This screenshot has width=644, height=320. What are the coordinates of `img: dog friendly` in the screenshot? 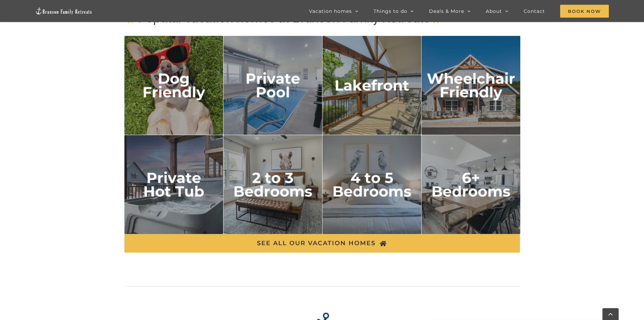 It's located at (174, 85).